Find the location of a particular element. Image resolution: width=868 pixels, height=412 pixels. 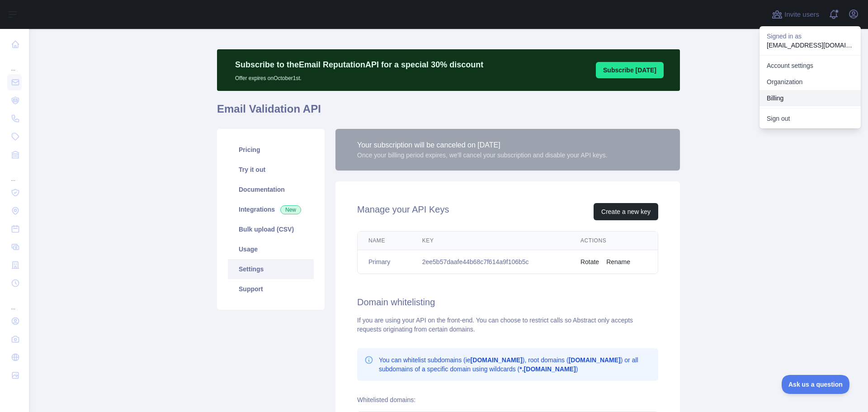

p: Signed in as is located at coordinates (810, 36).